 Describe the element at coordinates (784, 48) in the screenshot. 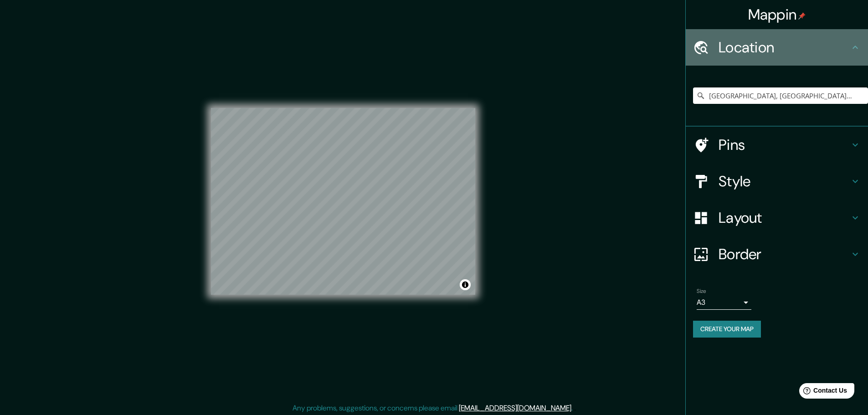

I see `h4: Location` at that location.